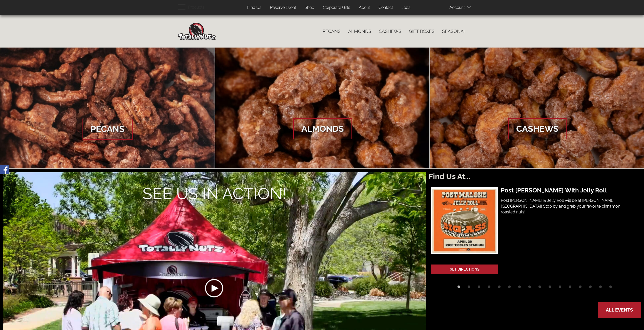 The width and height of the screenshot is (644, 330). I want to click on button: 6 of 16, so click(509, 288).